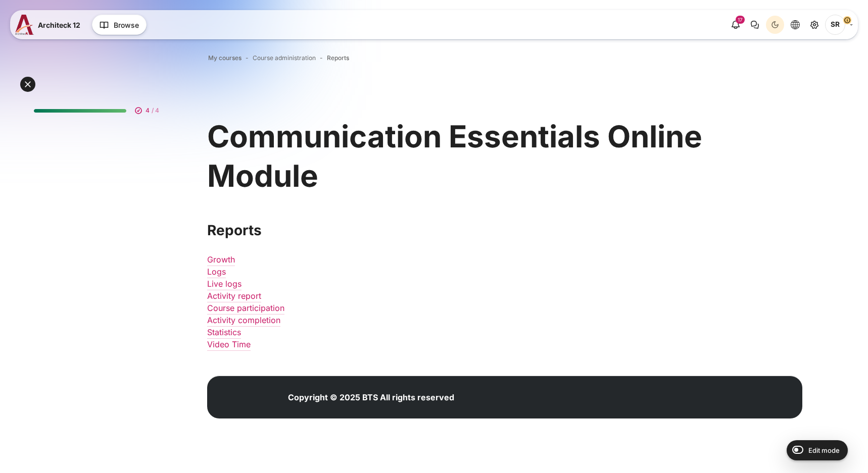 Image resolution: width=868 pixels, height=473 pixels. Describe the element at coordinates (504, 58) in the screenshot. I see `nav: Navigation bar` at that location.